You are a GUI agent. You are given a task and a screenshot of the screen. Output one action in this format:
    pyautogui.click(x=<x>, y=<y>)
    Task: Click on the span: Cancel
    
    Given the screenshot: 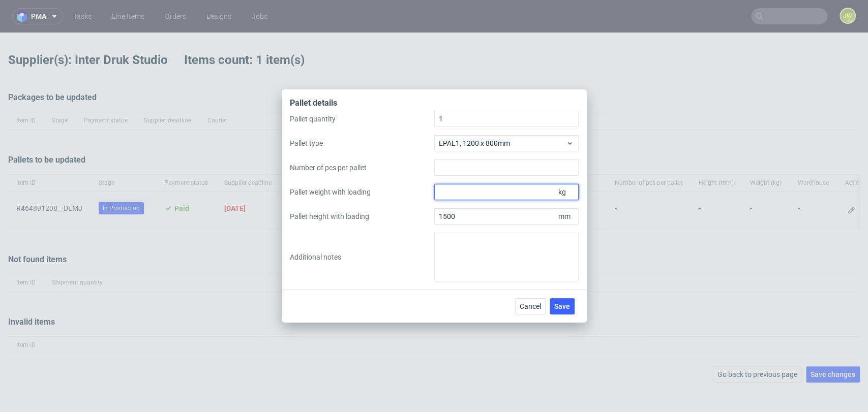 What is the action you would take?
    pyautogui.click(x=530, y=306)
    